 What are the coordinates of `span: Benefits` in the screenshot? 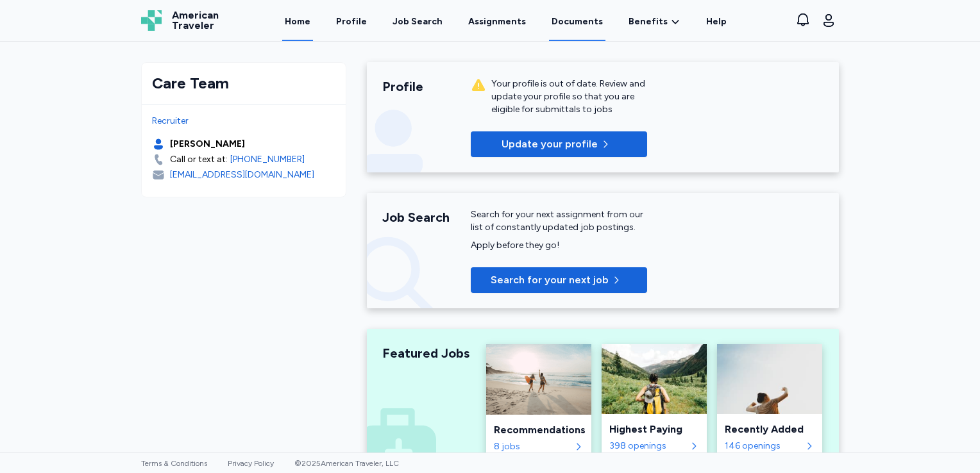 It's located at (647, 22).